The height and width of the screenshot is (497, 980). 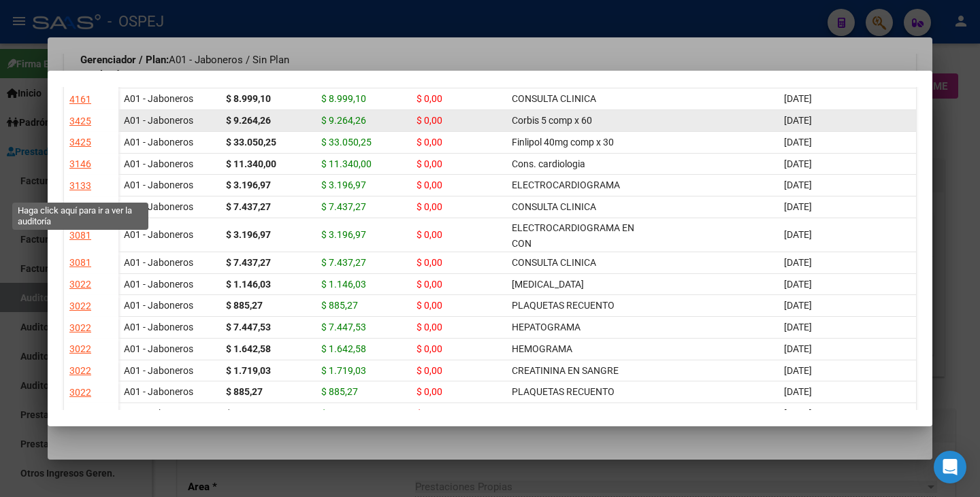 What do you see at coordinates (573, 235) in the screenshot?
I see `span: ELECTROCARDIOGRAMA EN CON` at bounding box center [573, 235].